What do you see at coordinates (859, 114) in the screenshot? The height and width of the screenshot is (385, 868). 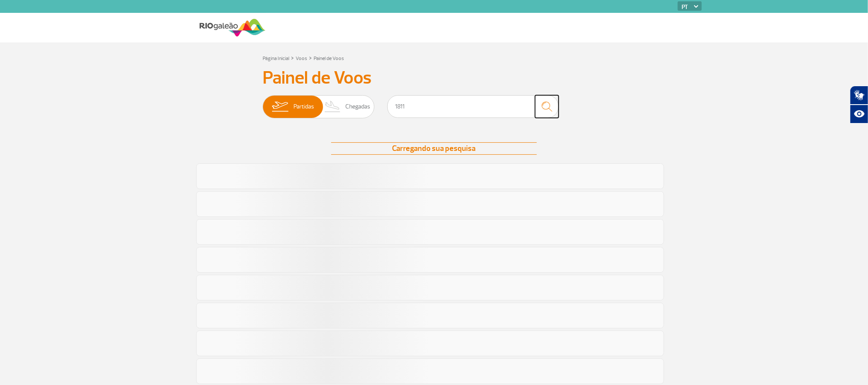 I see `button: Abrir recursos assistivos.` at bounding box center [859, 114].